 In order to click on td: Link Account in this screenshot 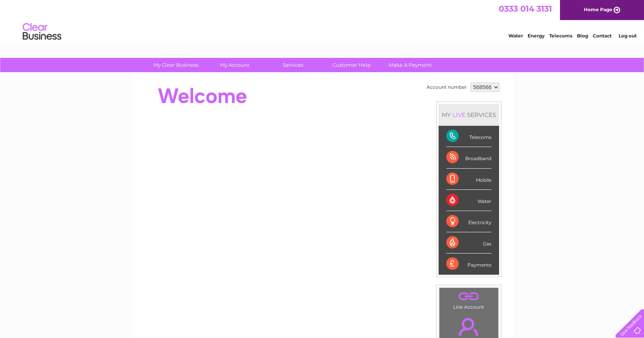, I will do `click(469, 299)`.